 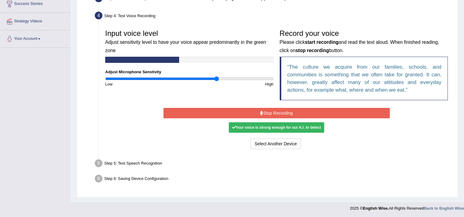 I want to click on strong: Back to English Wise, so click(x=443, y=208).